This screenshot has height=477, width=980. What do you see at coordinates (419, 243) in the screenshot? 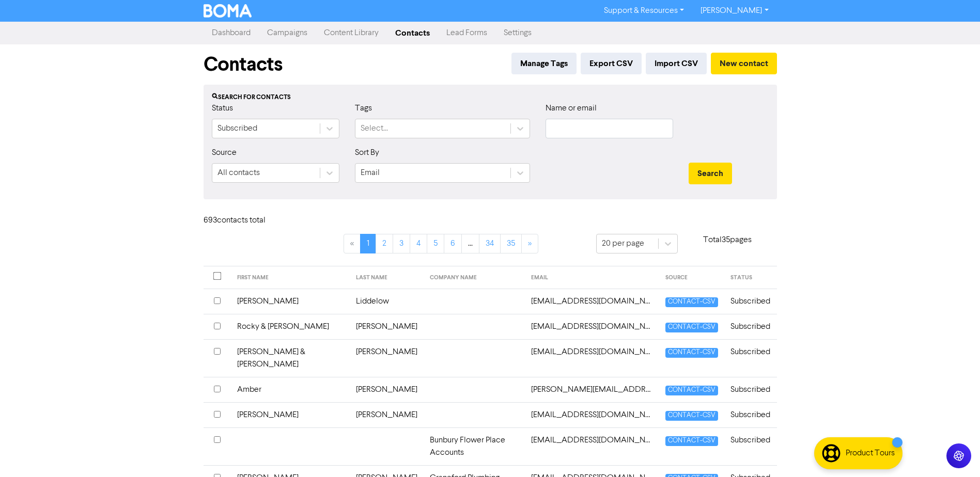
I see `a: Page 4` at bounding box center [419, 243].